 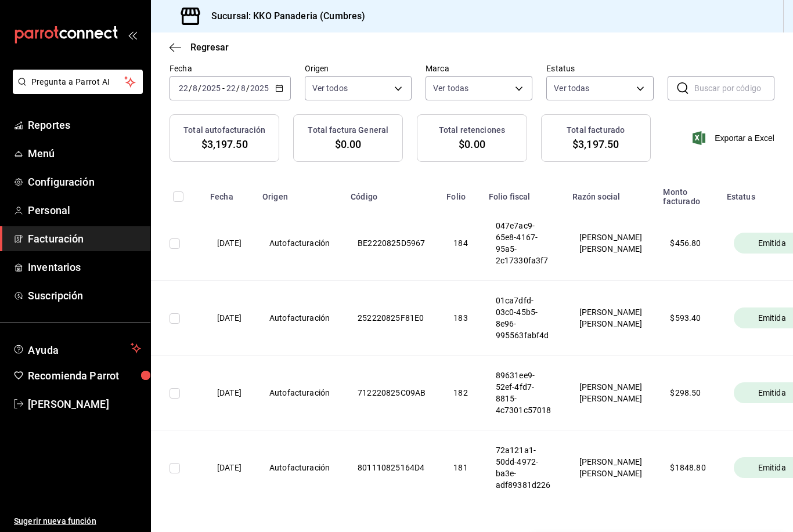 I want to click on th: 183, so click(x=460, y=318).